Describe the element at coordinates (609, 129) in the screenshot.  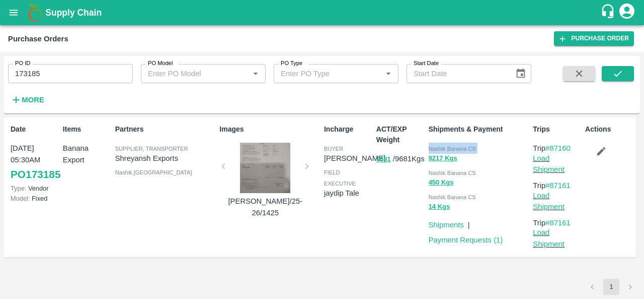
I see `p: Actions` at that location.